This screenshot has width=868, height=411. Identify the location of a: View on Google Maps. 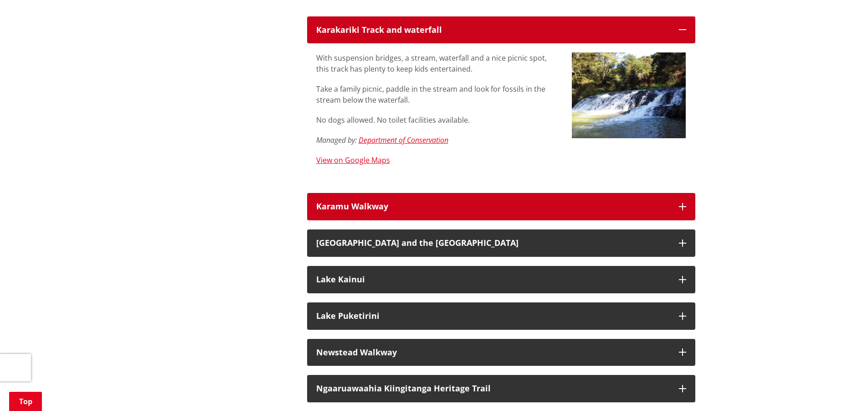
(353, 160).